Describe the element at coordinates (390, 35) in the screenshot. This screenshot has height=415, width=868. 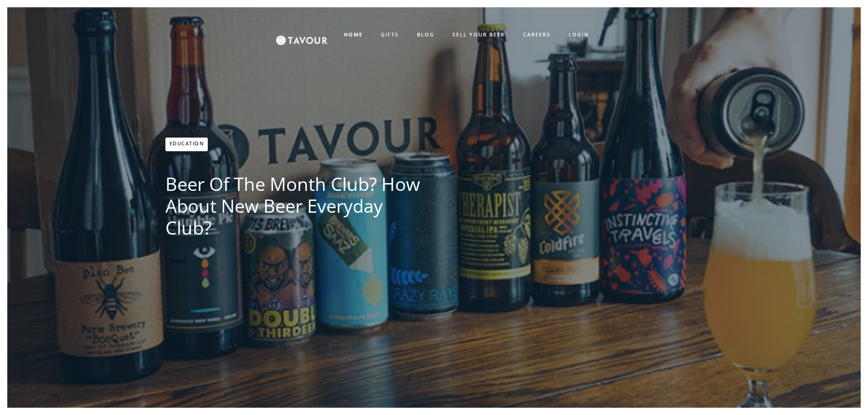
I see `a: GIFTS` at that location.